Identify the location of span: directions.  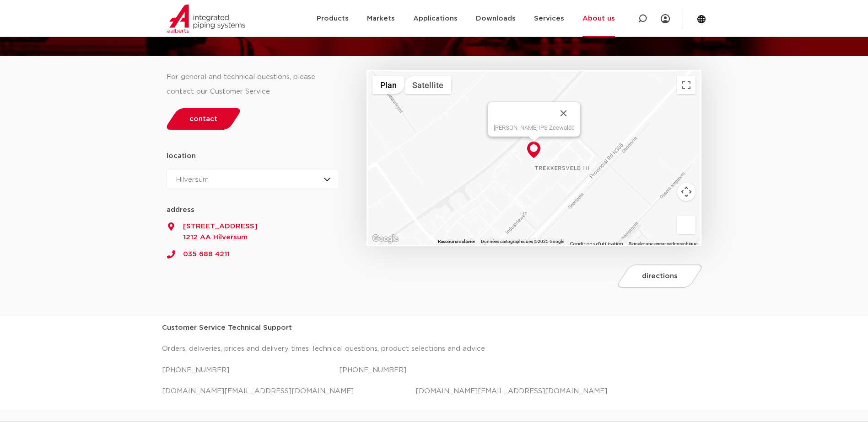
(660, 276).